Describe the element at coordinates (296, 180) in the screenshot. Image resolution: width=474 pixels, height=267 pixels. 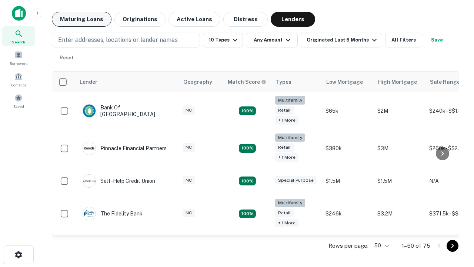
I see `div: Special Purpose` at that location.